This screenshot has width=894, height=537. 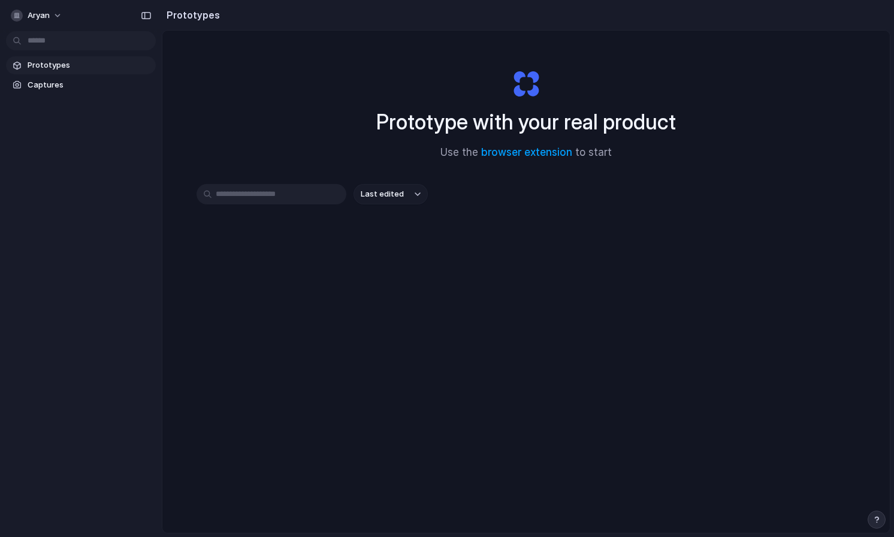 I want to click on a: Prototypes, so click(x=81, y=65).